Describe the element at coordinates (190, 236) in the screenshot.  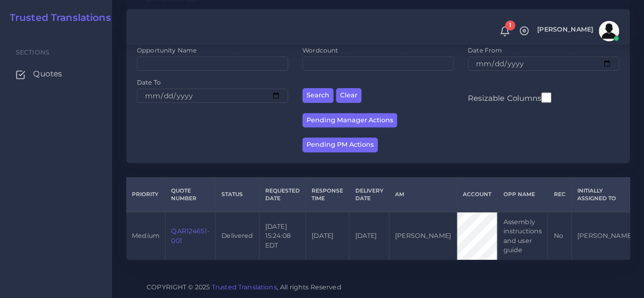
I see `a: QAR124651-001` at that location.